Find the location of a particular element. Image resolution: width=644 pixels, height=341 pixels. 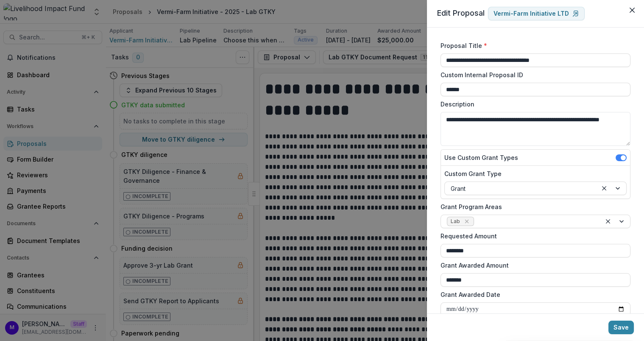

button: Close is located at coordinates (632, 10).